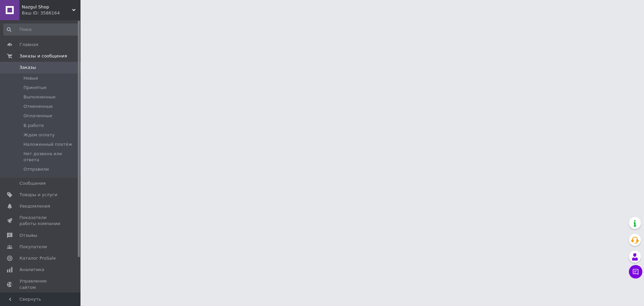  I want to click on span: Товары и услуги, so click(38, 195).